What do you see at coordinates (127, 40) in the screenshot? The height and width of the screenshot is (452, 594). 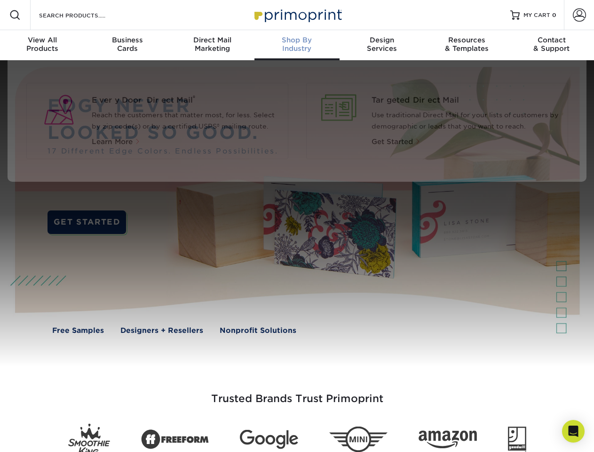 I see `span: Business` at bounding box center [127, 40].